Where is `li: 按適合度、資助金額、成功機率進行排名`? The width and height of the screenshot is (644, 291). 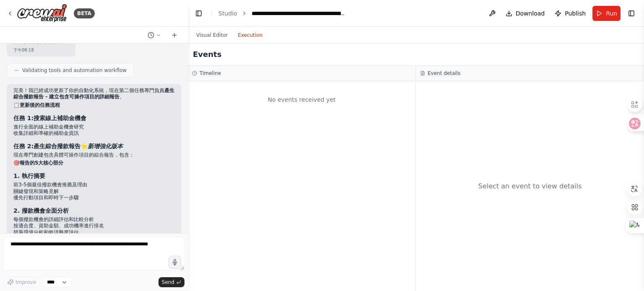 li: 按適合度、資助金額、成功機率進行排名 is located at coordinates (94, 226).